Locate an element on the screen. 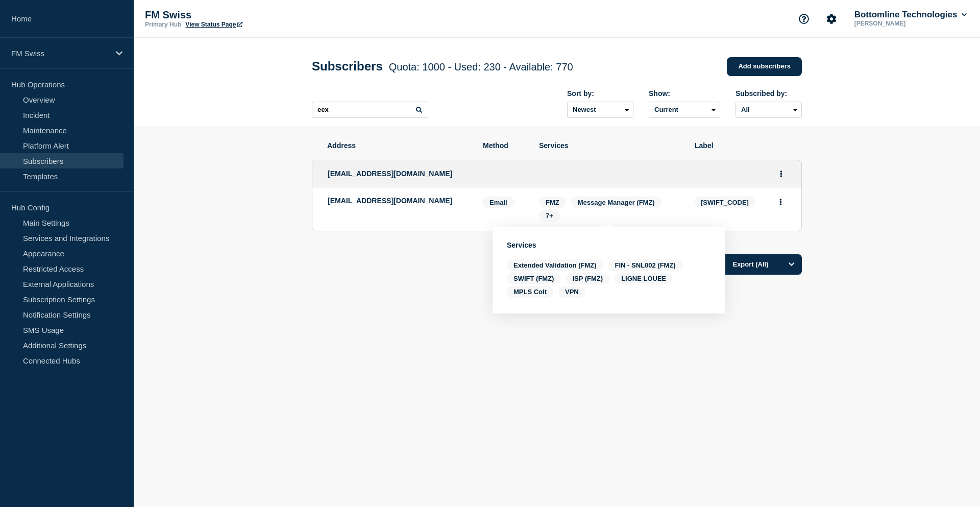  button: Account settings is located at coordinates (832, 19).